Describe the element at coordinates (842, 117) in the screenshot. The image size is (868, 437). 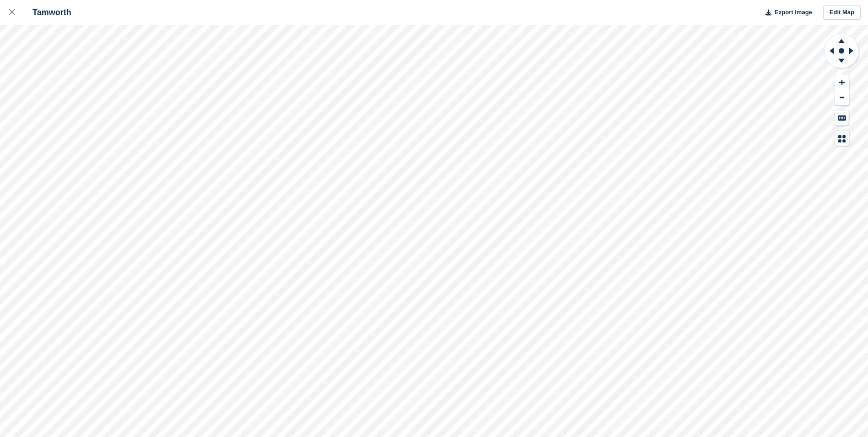
I see `button: Keyboard Shortcuts` at that location.